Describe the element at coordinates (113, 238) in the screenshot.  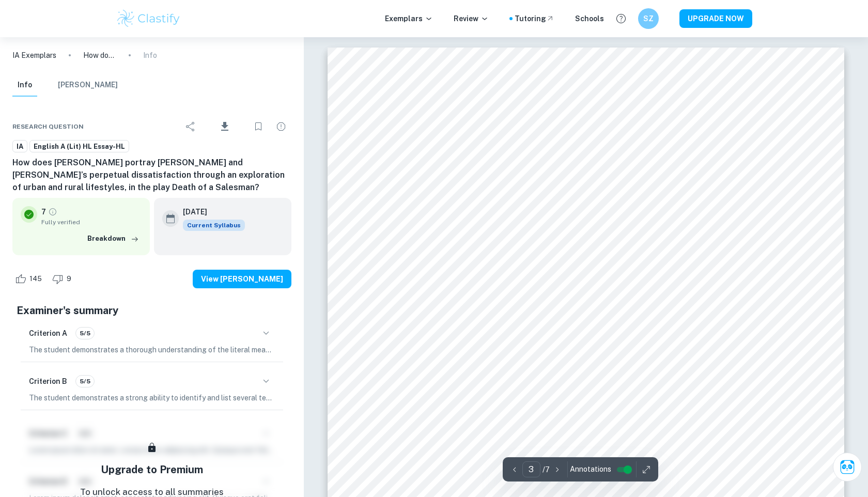
I see `button: Breakdown` at that location.